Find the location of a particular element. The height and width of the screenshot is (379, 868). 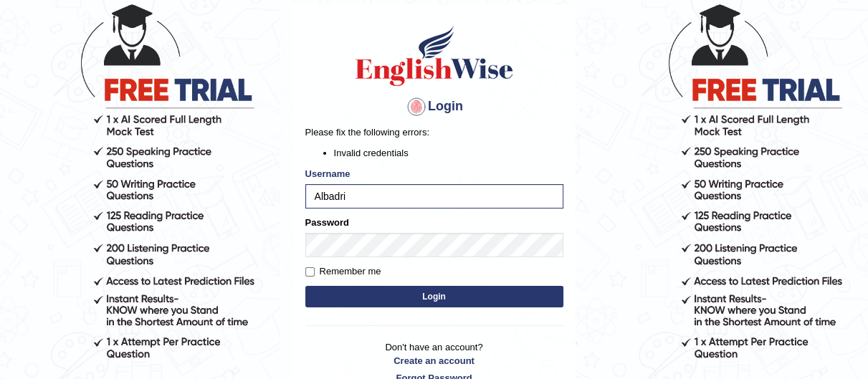

button: Login is located at coordinates (434, 296).